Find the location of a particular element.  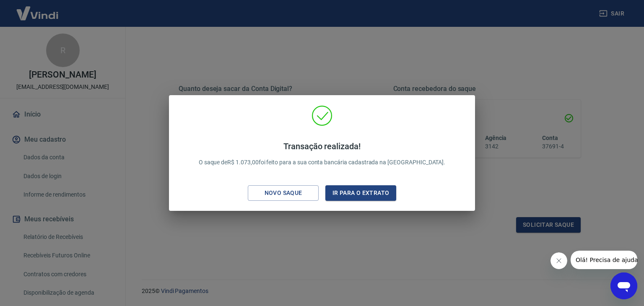

button: Ir para o extrato is located at coordinates (361, 193).